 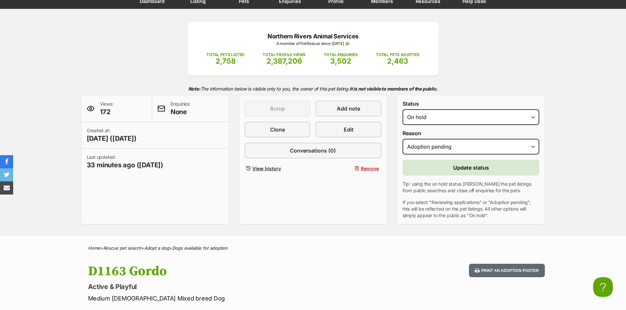 What do you see at coordinates (398, 55) in the screenshot?
I see `p: TOTAL PETS ADOPTED` at bounding box center [398, 55].